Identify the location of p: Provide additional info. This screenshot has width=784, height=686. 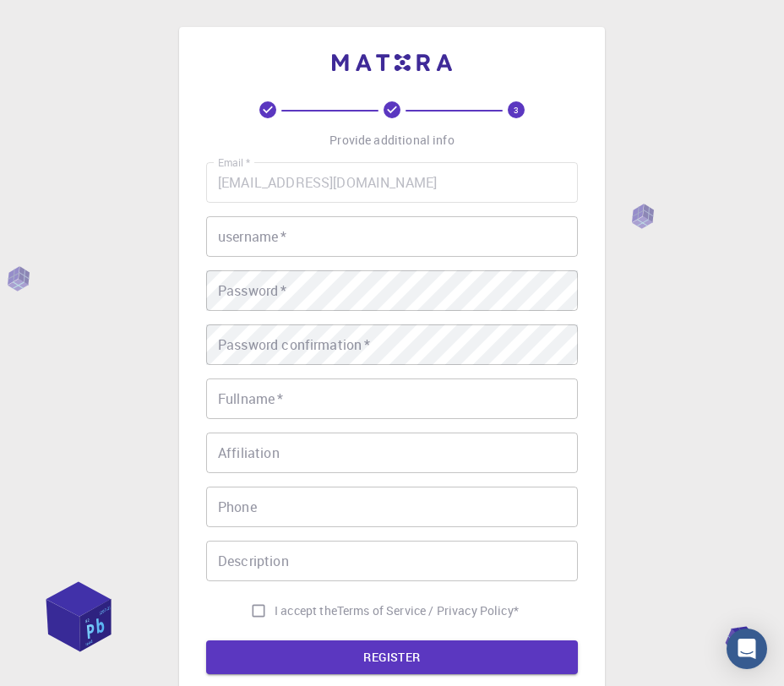
(392, 140).